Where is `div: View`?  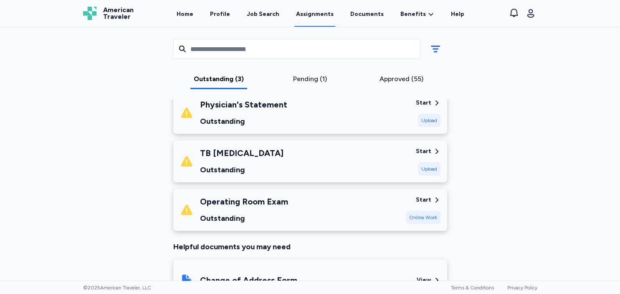 div: View is located at coordinates (424, 280).